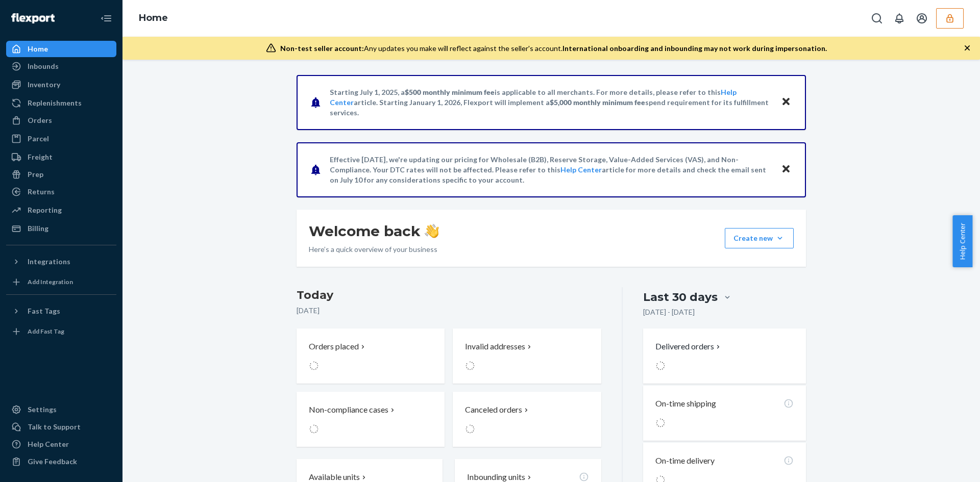 The image size is (980, 482). Describe the element at coordinates (61, 282) in the screenshot. I see `a: Add Integration` at that location.